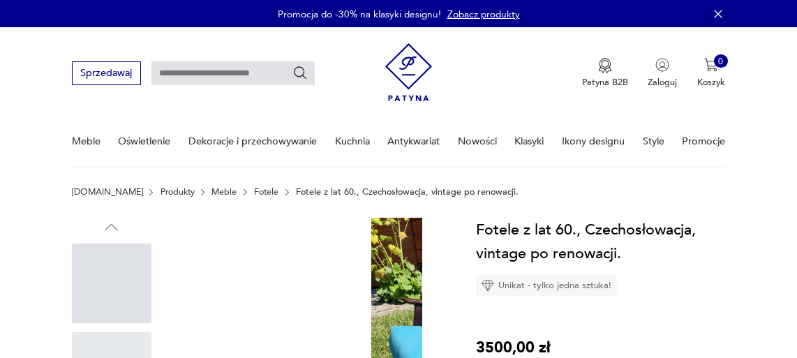 The height and width of the screenshot is (358, 797). What do you see at coordinates (653, 141) in the screenshot?
I see `a: Style` at bounding box center [653, 141].